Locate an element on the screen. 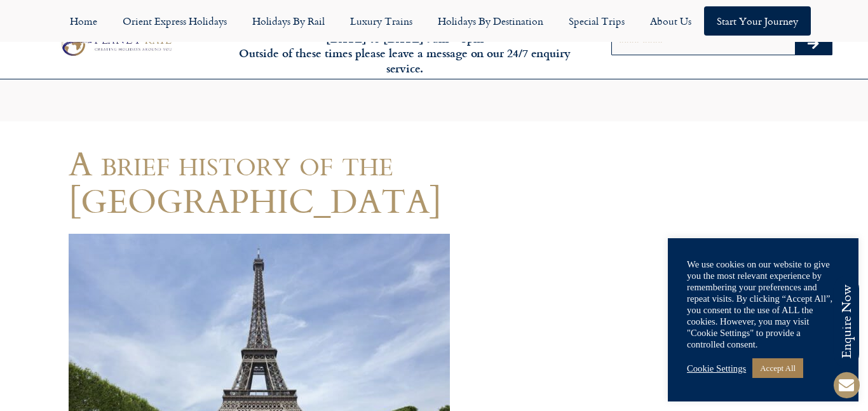  nav: Menu is located at coordinates (434, 21).